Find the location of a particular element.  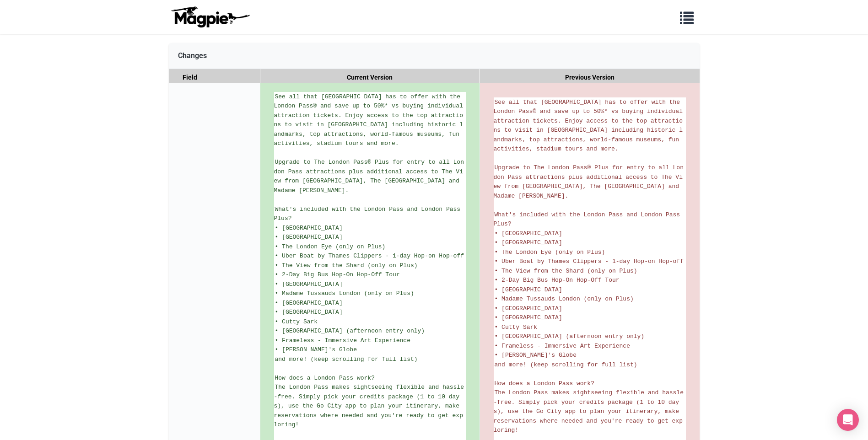

div: Previous Version is located at coordinates (590, 78).